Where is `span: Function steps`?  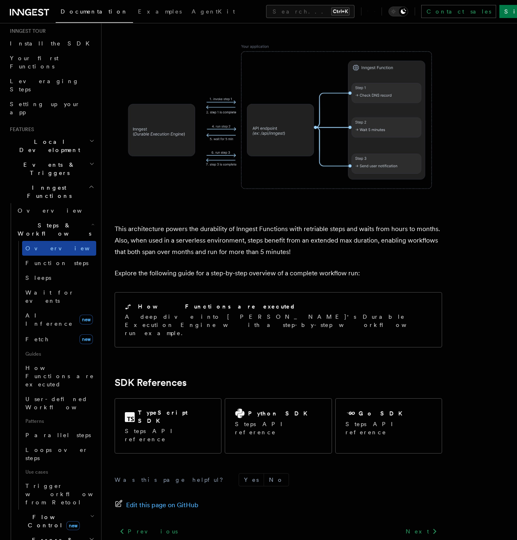
span: Function steps is located at coordinates (57, 263).